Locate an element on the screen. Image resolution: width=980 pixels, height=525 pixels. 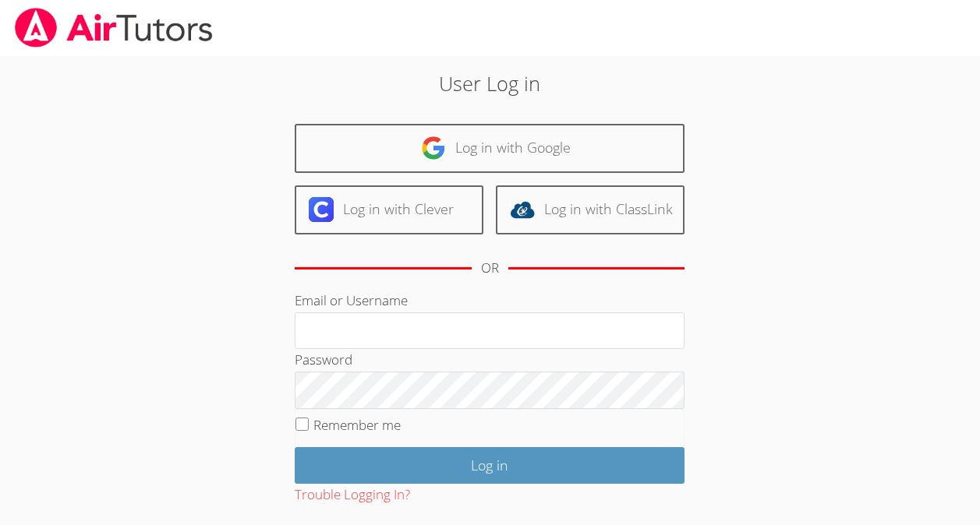
a: Log in with Google is located at coordinates (490, 148).